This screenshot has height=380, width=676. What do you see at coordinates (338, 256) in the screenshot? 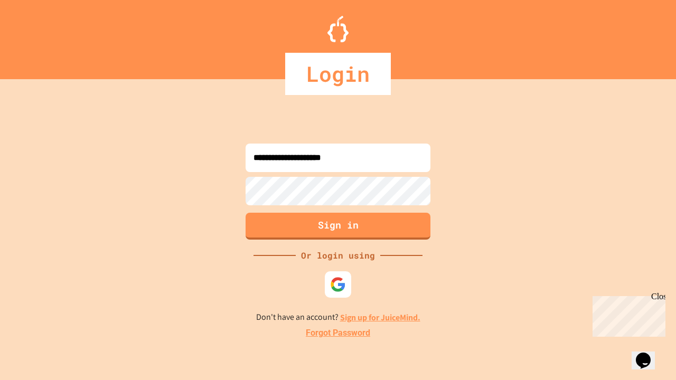
I see `div: Or login using` at bounding box center [338, 256].